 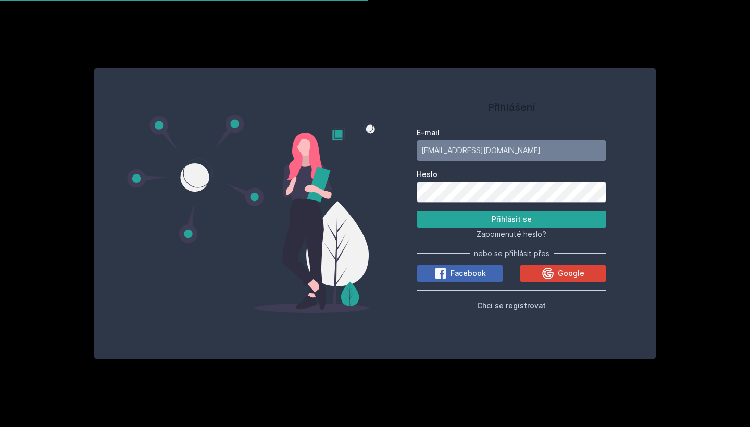 What do you see at coordinates (563, 273) in the screenshot?
I see `button: Google` at bounding box center [563, 273].